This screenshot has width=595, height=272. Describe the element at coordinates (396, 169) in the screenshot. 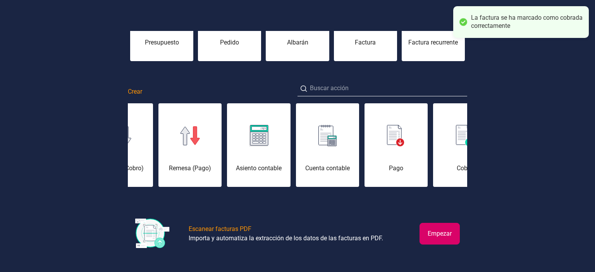

I see `div: Pago` at that location.